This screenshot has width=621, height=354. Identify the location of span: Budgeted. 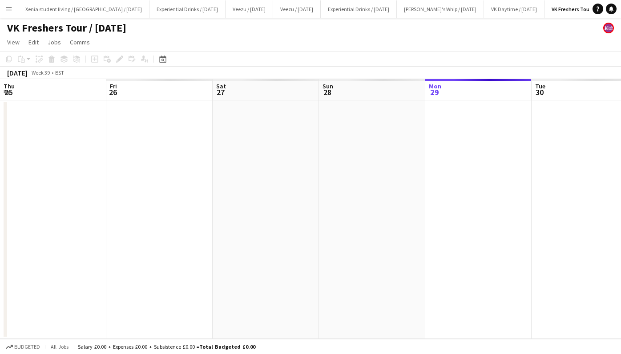
(27, 347).